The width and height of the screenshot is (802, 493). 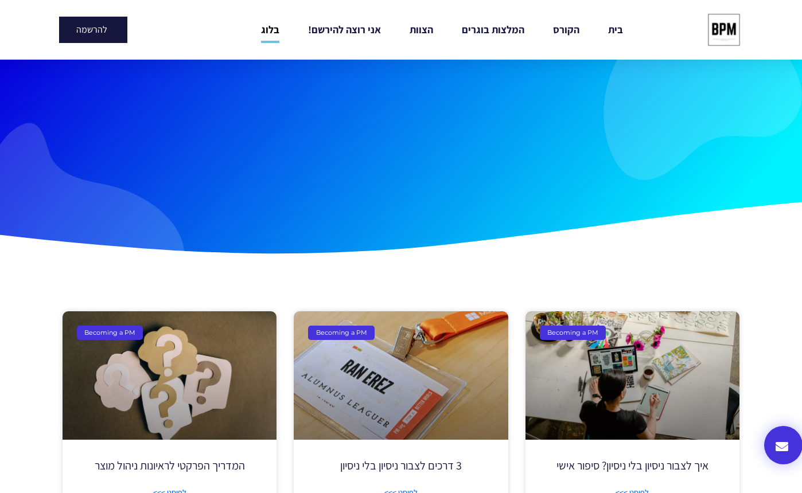 I want to click on a: המלצות בוגרים, so click(x=492, y=30).